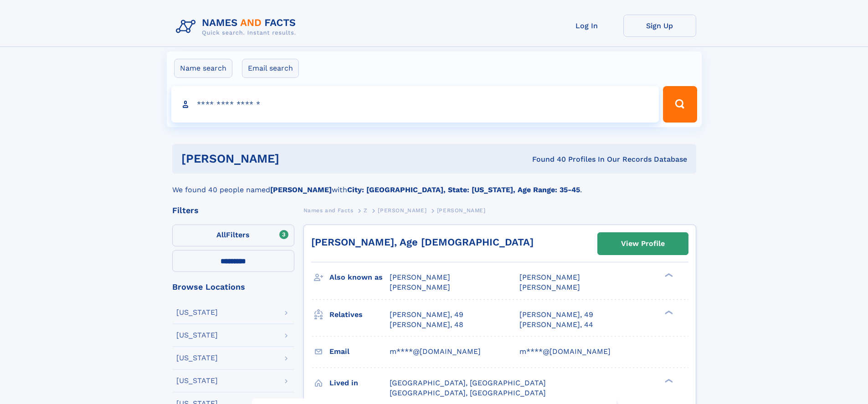  I want to click on span: All, so click(221, 234).